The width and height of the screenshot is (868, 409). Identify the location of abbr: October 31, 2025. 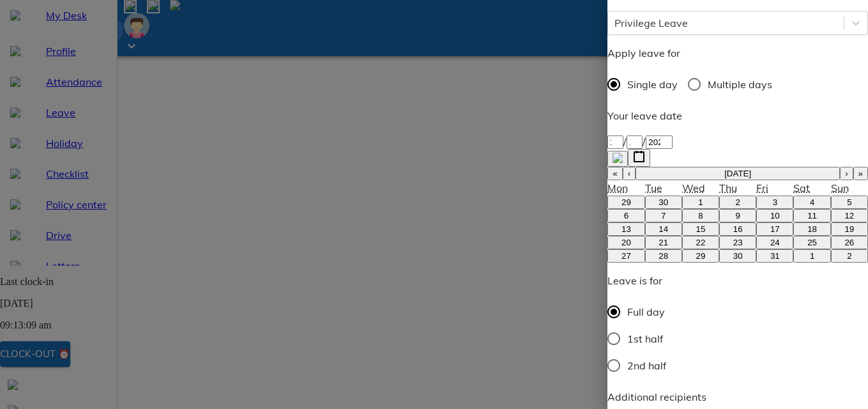
(775, 256).